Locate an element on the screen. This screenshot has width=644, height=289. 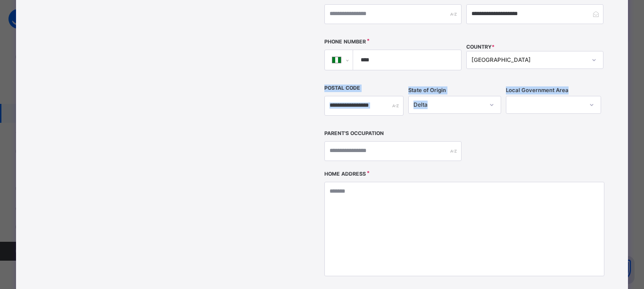
div: Delta is located at coordinates (448, 105).